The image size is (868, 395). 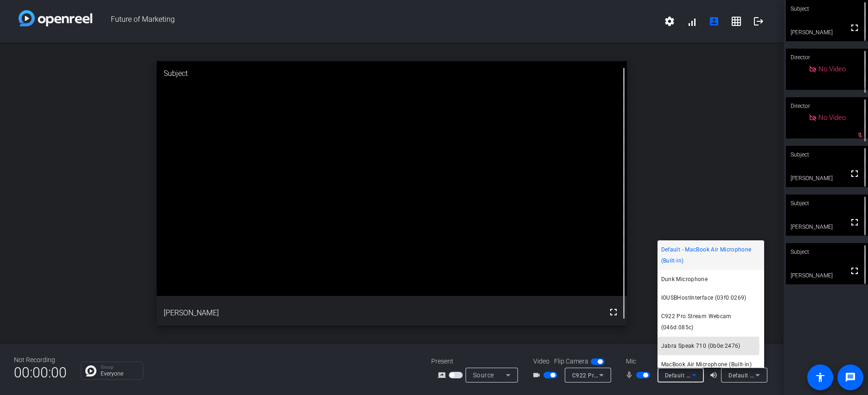 What do you see at coordinates (706, 364) in the screenshot?
I see `span: MacBook Air Microphone (Built-in)` at bounding box center [706, 364].